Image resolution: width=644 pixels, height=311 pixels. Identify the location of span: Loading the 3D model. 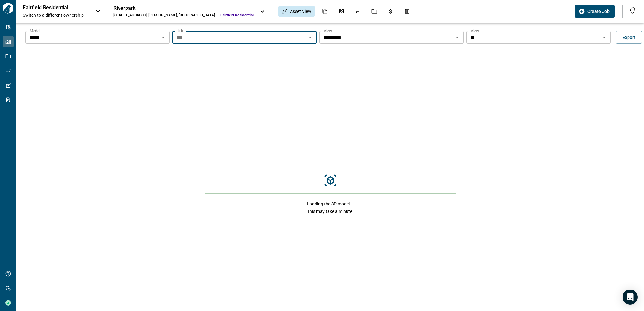
(330, 204).